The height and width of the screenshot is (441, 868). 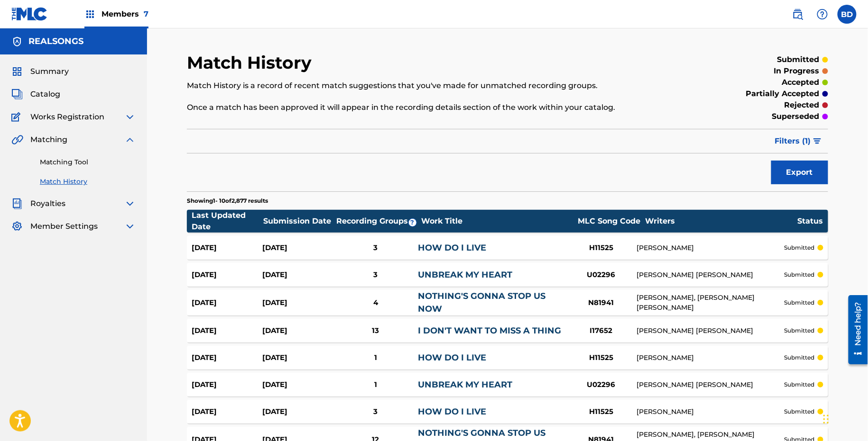 What do you see at coordinates (798, 14) in the screenshot?
I see `a: Public Search` at bounding box center [798, 14].